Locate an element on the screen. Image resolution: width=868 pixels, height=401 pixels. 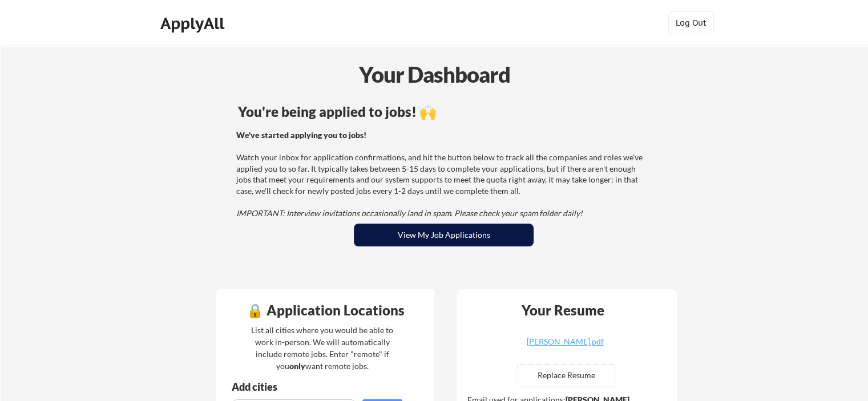
strong: only is located at coordinates (297, 365).